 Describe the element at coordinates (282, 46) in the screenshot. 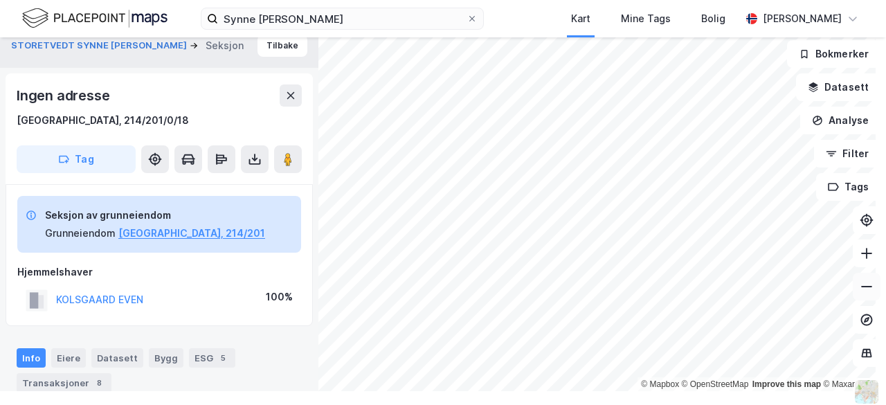

I see `button: Tilbake` at that location.